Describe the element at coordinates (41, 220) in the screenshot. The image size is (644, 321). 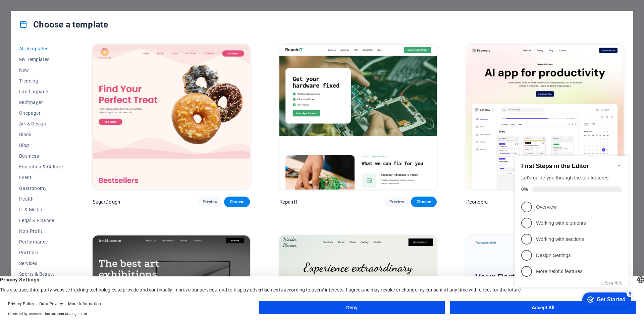
I see `span: Legal & Finance` at that location.